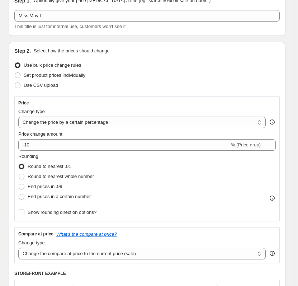 This screenshot has width=298, height=286. Describe the element at coordinates (59, 196) in the screenshot. I see `span: End prices in a certain number` at that location.